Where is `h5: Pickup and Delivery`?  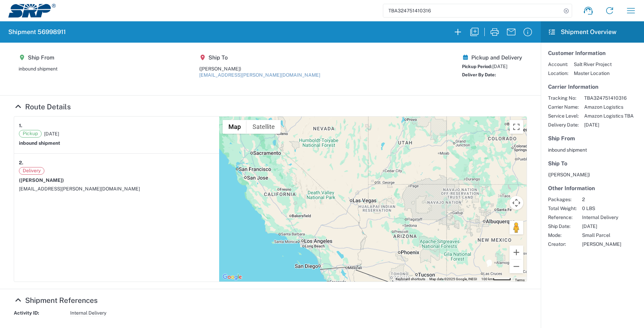 h5: Pickup and Delivery is located at coordinates (492, 57).